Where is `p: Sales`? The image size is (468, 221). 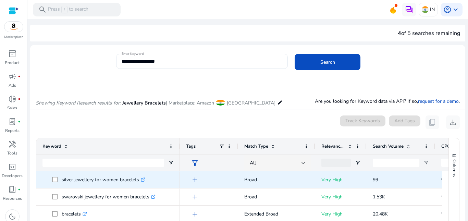
p: Sales is located at coordinates (12, 108).